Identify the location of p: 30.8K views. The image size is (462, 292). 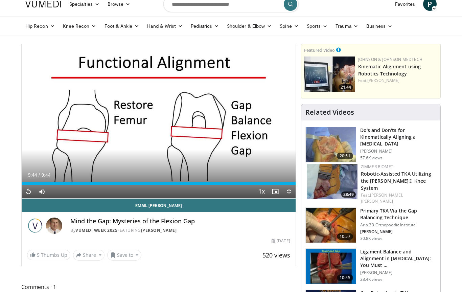
(371, 239).